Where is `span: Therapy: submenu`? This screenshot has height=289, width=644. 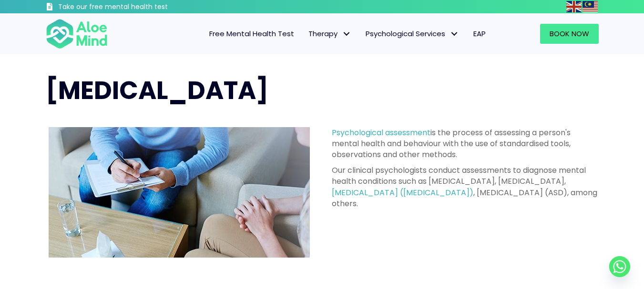 span: Therapy: submenu is located at coordinates (347, 34).